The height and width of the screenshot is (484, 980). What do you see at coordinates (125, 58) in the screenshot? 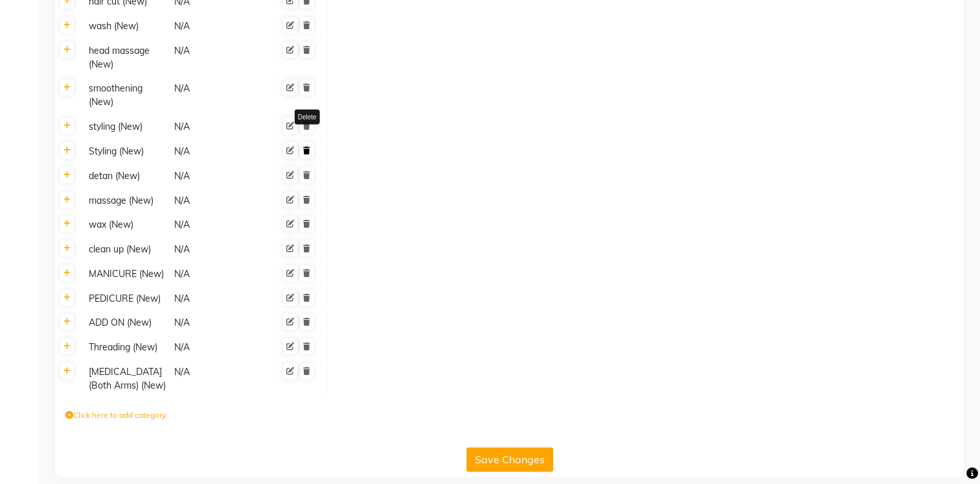
I see `div: head massage (New)` at bounding box center [125, 58].